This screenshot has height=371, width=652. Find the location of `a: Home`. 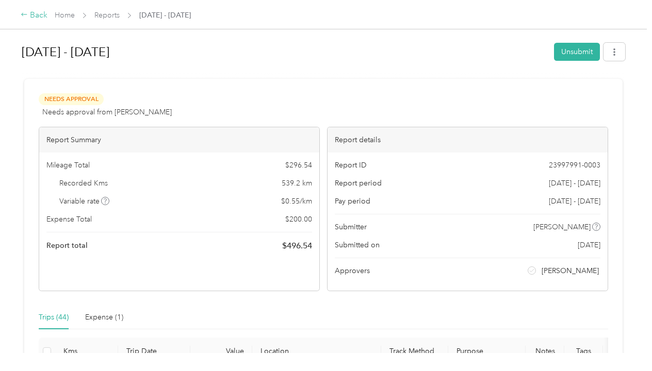

a: Home is located at coordinates (64, 15).